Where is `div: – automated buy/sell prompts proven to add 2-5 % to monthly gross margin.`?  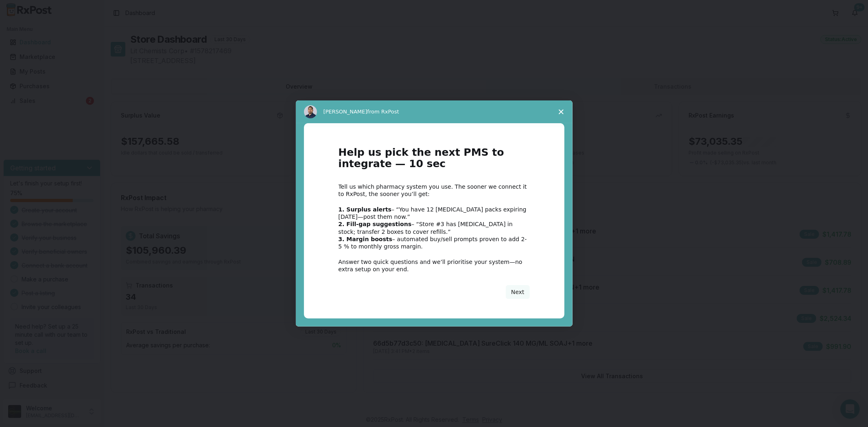 div: – automated buy/sell prompts proven to add 2-5 % to monthly gross margin. is located at coordinates (434, 242).